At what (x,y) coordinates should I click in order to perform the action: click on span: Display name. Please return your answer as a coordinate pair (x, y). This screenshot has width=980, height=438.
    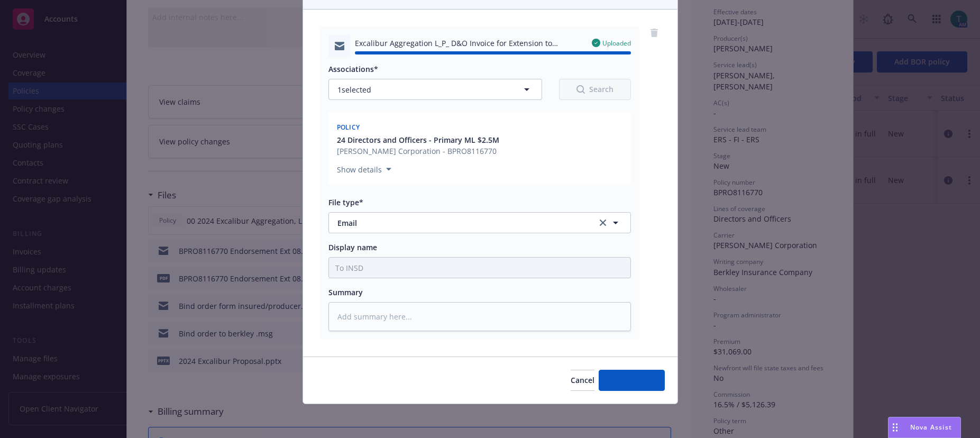
    Looking at the image, I should click on (353, 247).